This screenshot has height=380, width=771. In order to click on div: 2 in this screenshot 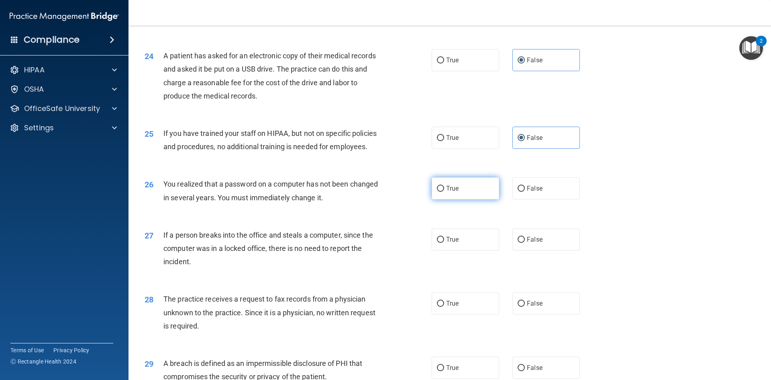, I will do `click(761, 46)`.